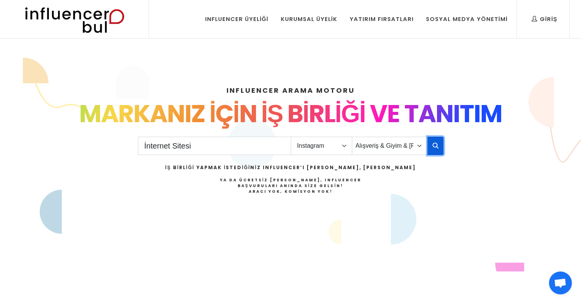  Describe the element at coordinates (467, 19) in the screenshot. I see `div: Sosyal Medya Yönetimi` at that location.